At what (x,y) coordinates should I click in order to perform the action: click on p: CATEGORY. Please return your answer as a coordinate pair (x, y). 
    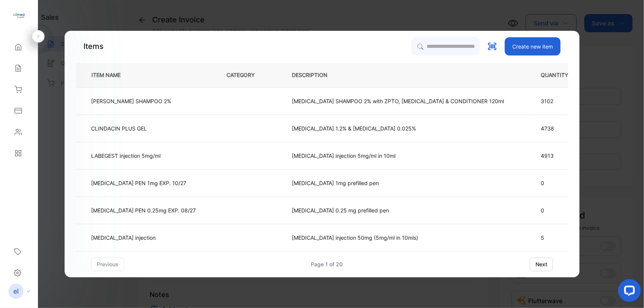
    Looking at the image, I should click on (247, 75).